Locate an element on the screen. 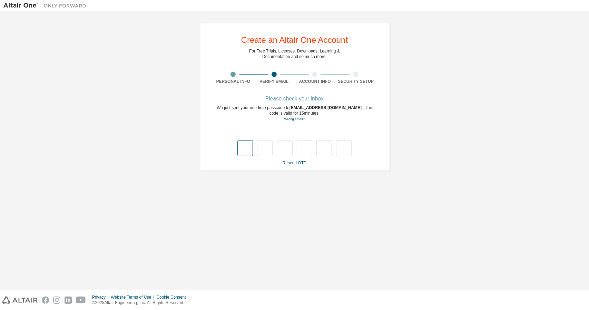 The height and width of the screenshot is (310, 589). a: Resend OTP is located at coordinates (294, 163).